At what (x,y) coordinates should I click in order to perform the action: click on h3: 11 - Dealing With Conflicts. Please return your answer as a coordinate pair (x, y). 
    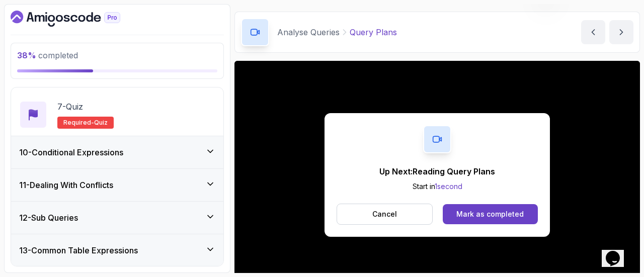
    Looking at the image, I should click on (66, 185).